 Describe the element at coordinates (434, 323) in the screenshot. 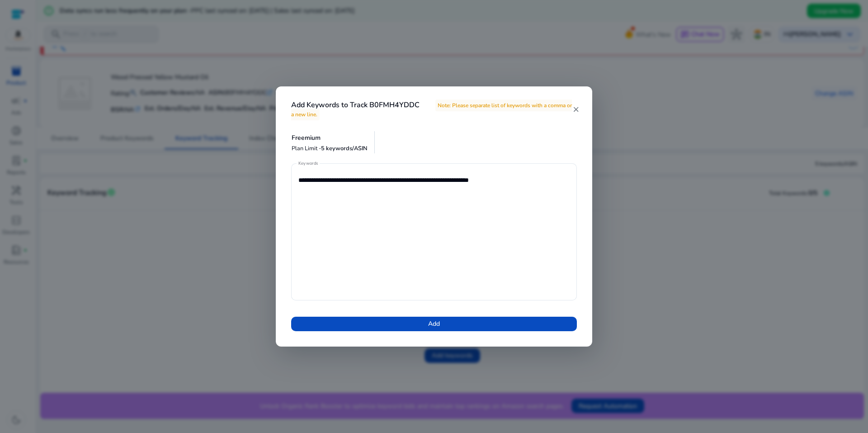

I see `span: Add` at that location.